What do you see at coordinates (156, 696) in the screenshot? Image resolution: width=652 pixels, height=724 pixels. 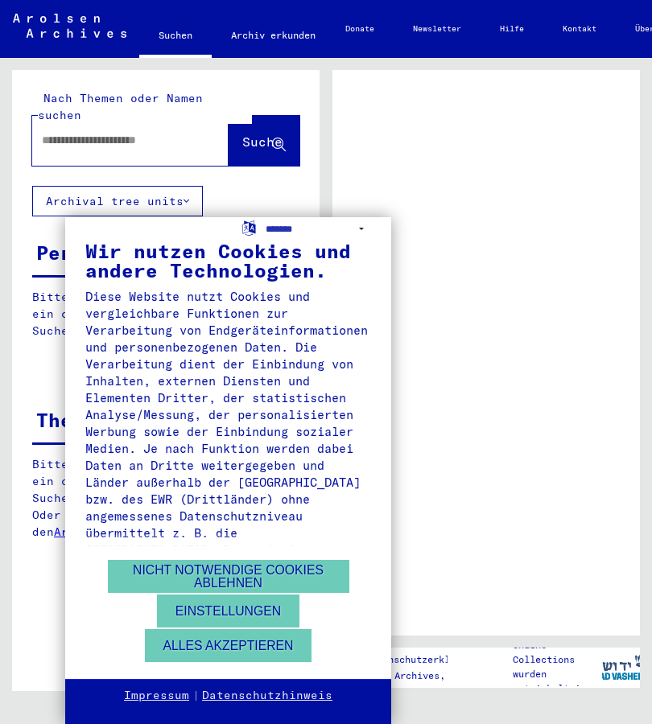 I see `a: Impressum` at bounding box center [156, 696].